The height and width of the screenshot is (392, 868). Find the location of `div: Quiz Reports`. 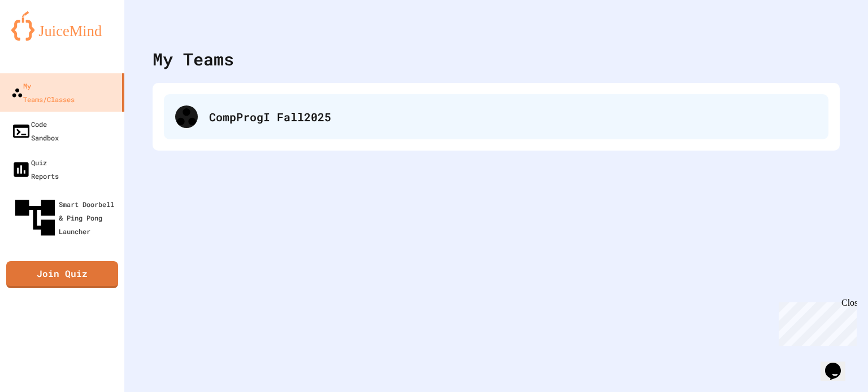

div: Quiz Reports is located at coordinates (35, 169).